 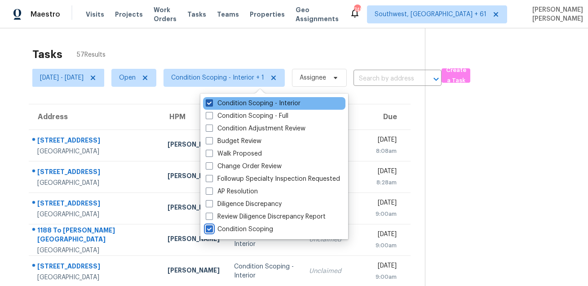 What do you see at coordinates (47, 54) in the screenshot?
I see `h2: Tasks` at bounding box center [47, 54].